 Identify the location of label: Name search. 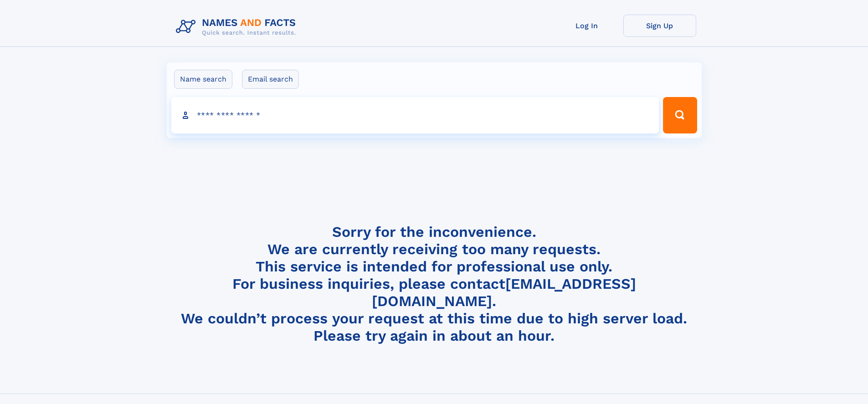
(203, 79).